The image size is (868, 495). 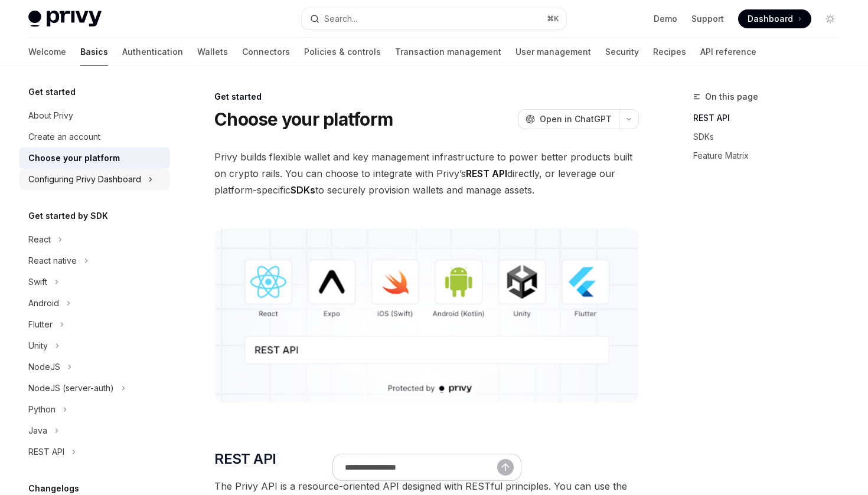 I want to click on a: Authentication, so click(x=152, y=52).